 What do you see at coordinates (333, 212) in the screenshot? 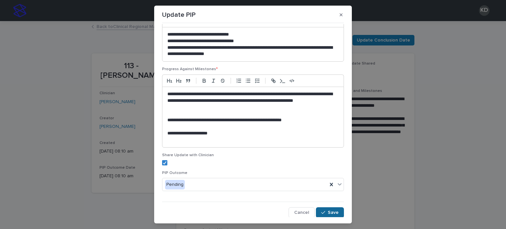
I see `span: Save` at bounding box center [333, 212].